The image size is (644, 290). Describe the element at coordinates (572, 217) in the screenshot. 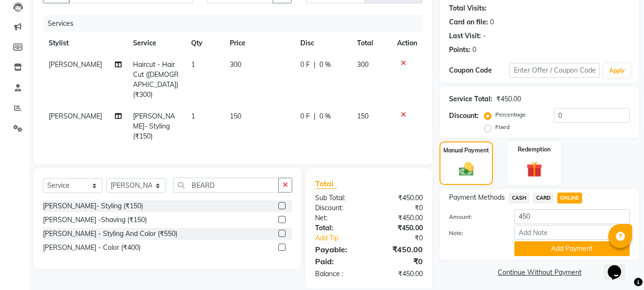

I see `input: Amount` at that location.